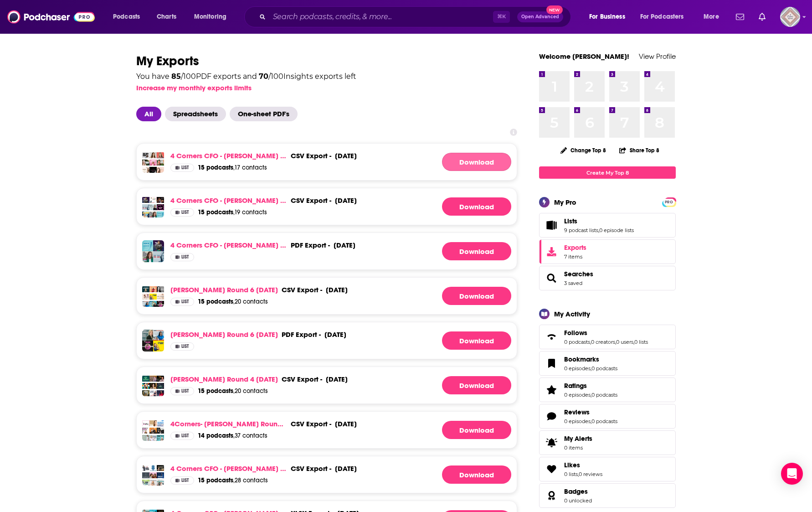 This screenshot has width=812, height=512. Describe the element at coordinates (579, 448) in the screenshot. I see `span: 0 items` at that location.